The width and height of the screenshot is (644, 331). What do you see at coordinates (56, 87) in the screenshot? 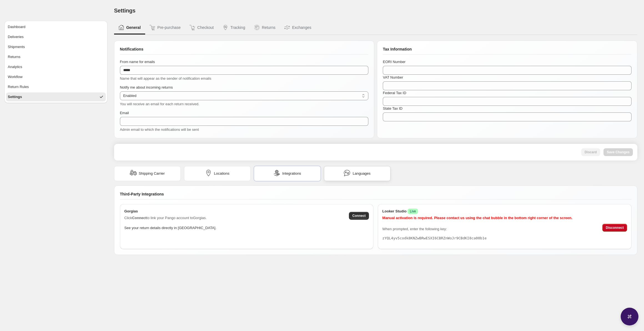
I see `button: Return Rules` at bounding box center [56, 87].